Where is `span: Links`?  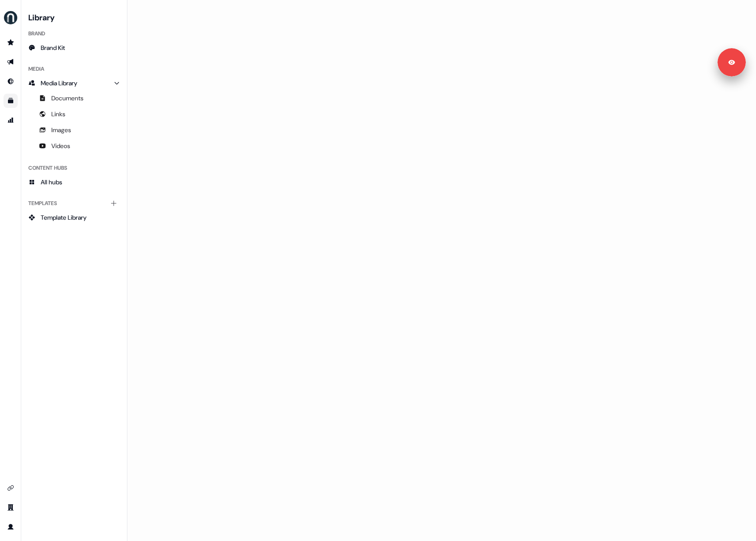
span: Links is located at coordinates (59, 114).